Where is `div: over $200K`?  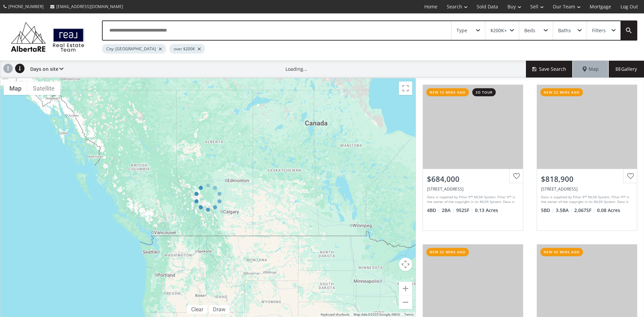 div: over $200K is located at coordinates (187, 48).